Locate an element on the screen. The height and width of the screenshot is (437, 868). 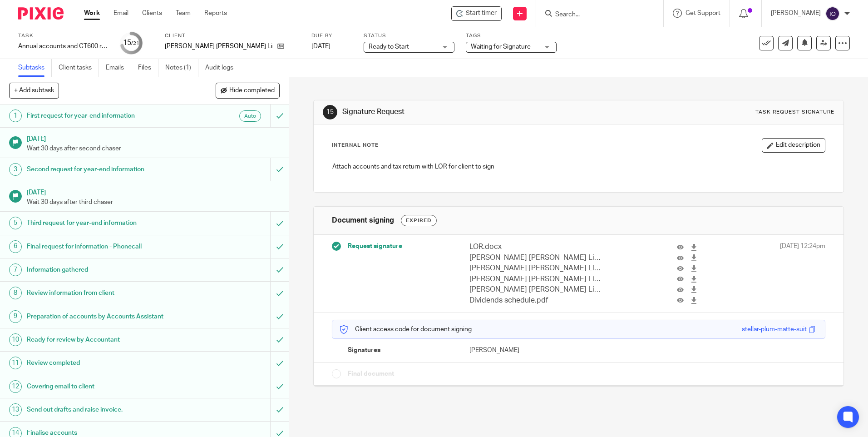
div: 7 is located at coordinates (16, 270).